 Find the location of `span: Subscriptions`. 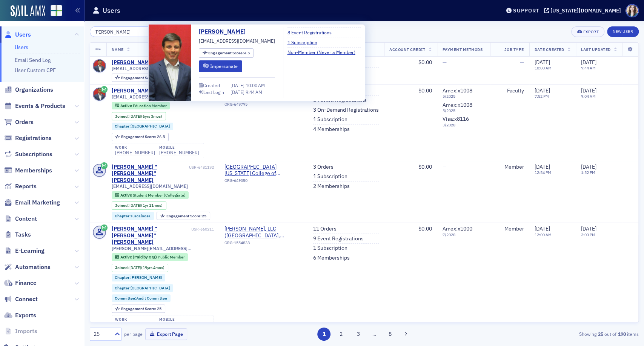

span: Subscriptions is located at coordinates (33, 155).